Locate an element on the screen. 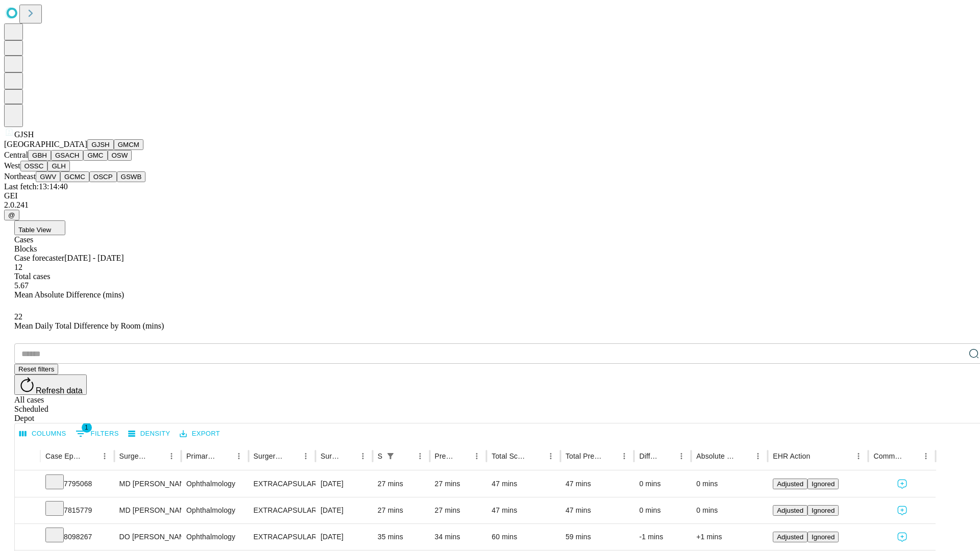  div: +1 mins is located at coordinates (729, 537).